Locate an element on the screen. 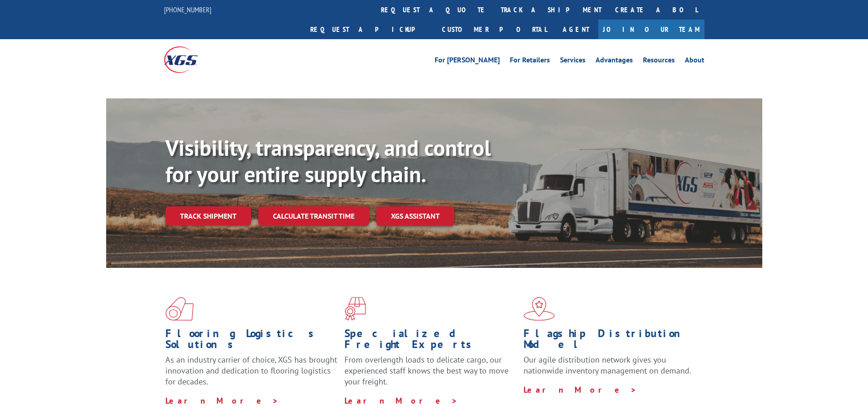  a: Advantages is located at coordinates (615, 62).